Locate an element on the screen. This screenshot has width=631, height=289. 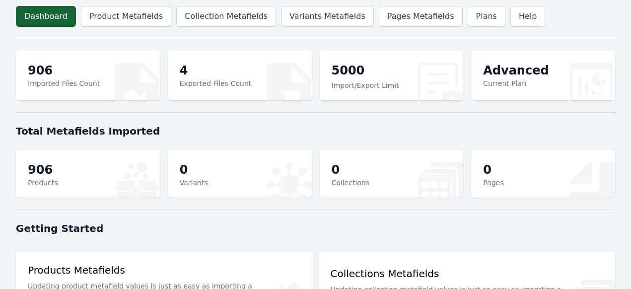
a: Product Metafields is located at coordinates (126, 16).